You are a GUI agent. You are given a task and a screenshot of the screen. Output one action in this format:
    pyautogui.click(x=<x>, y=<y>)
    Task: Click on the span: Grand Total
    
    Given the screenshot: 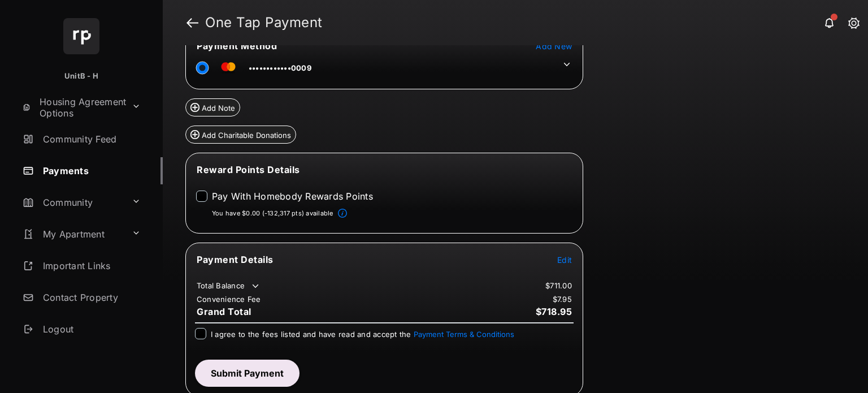 What is the action you would take?
    pyautogui.click(x=224, y=312)
    